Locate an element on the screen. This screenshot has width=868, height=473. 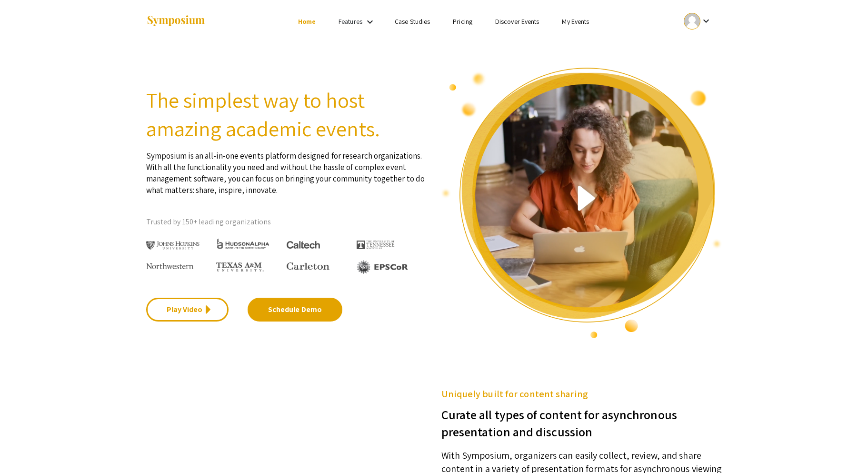
h3: Curate all types of content for asynchronous presentation and discussion is located at coordinates (582, 421).